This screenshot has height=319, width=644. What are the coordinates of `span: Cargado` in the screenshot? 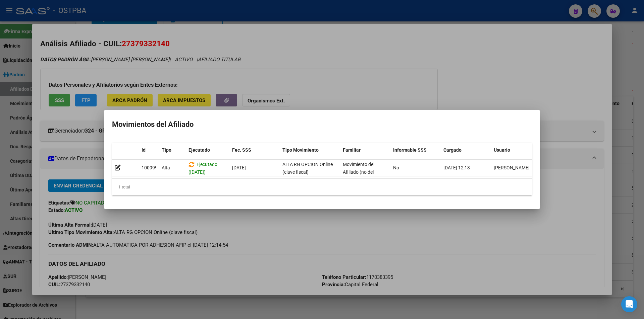 It's located at (452, 150).